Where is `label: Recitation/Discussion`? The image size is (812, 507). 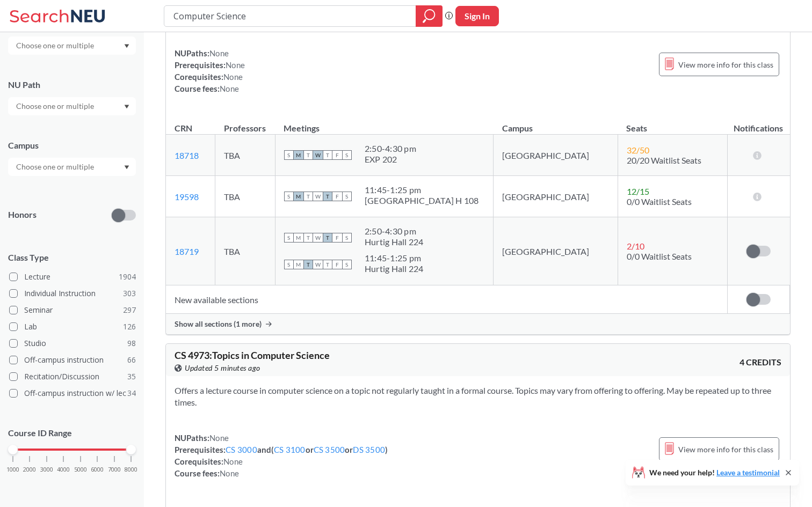
label: Recitation/Discussion is located at coordinates (72, 377).